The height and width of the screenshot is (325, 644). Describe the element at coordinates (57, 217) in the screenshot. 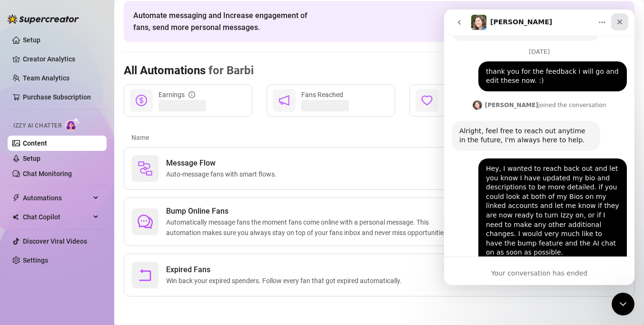

I see `span: Chat Copilot` at that location.